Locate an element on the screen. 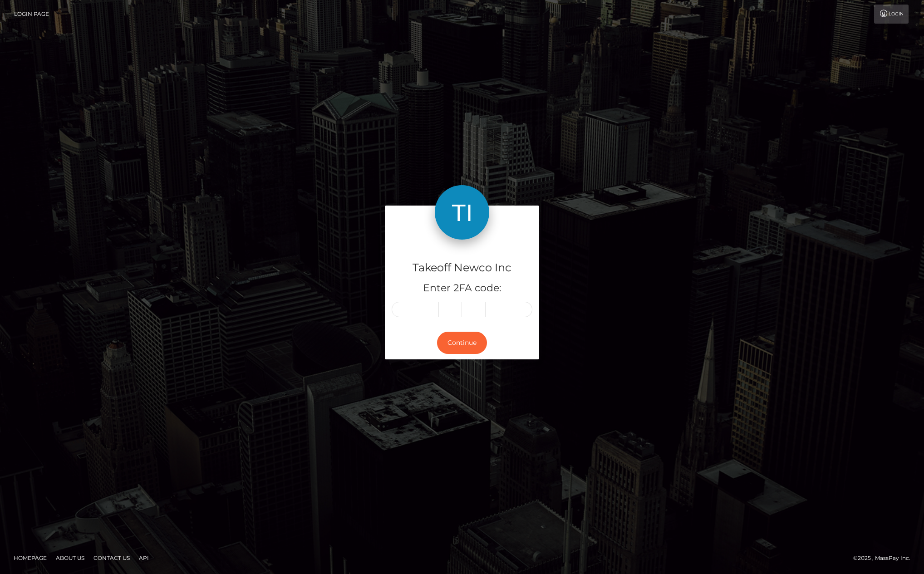  button: Continue is located at coordinates (462, 343).